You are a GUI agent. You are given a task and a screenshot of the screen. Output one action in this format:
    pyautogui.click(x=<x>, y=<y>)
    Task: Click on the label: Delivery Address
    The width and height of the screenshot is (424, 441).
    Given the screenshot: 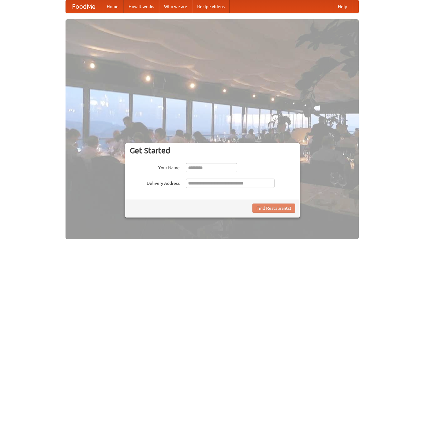 What is the action you would take?
    pyautogui.click(x=155, y=183)
    